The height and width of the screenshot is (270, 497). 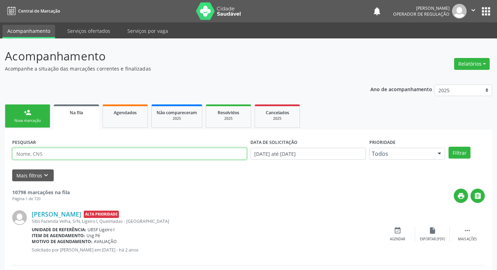 What do you see at coordinates (461, 195) in the screenshot?
I see `button: print` at bounding box center [461, 195].